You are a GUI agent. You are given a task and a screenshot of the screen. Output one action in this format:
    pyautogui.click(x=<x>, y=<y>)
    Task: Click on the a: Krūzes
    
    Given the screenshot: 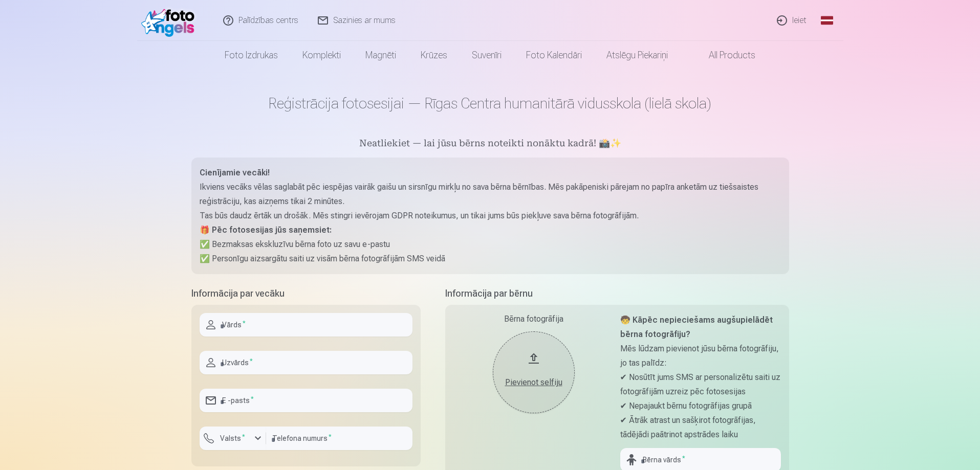 What is the action you would take?
    pyautogui.click(x=434, y=55)
    